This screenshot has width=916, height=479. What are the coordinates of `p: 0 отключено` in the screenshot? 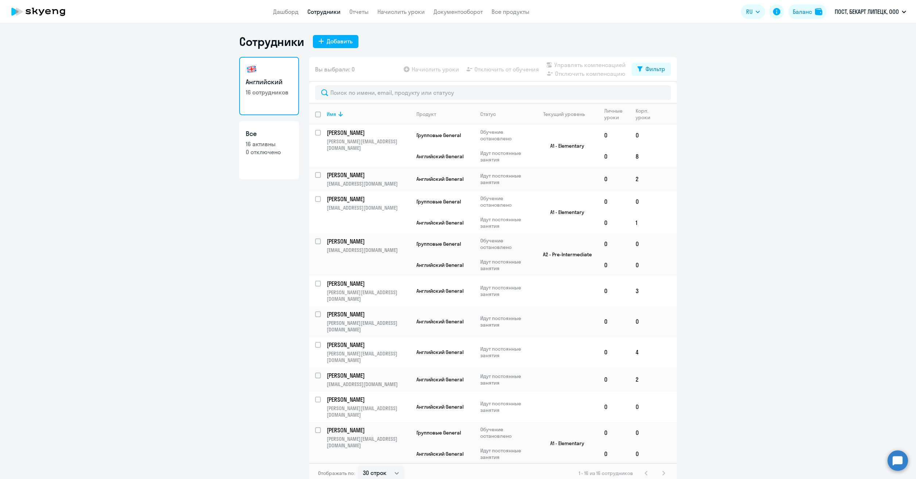 It's located at (269, 152).